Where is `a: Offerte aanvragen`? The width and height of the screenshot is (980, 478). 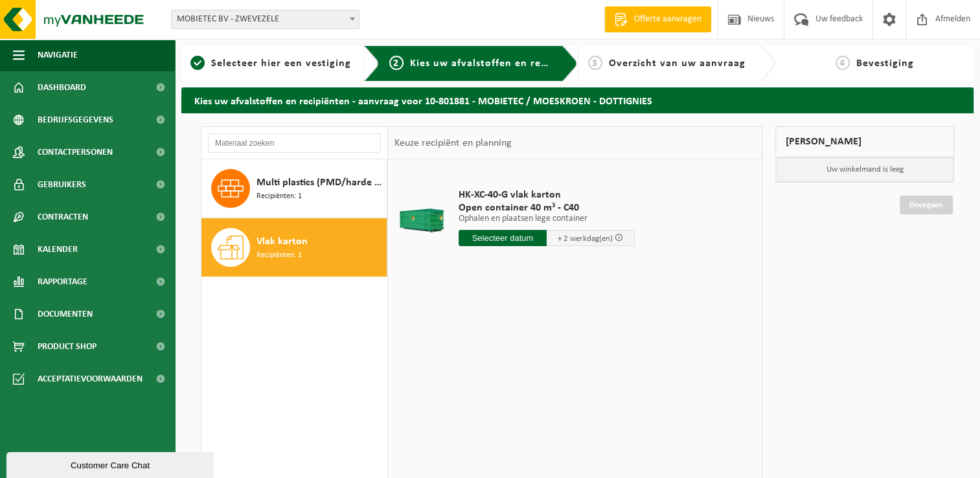
a: Offerte aanvragen is located at coordinates (658, 19).